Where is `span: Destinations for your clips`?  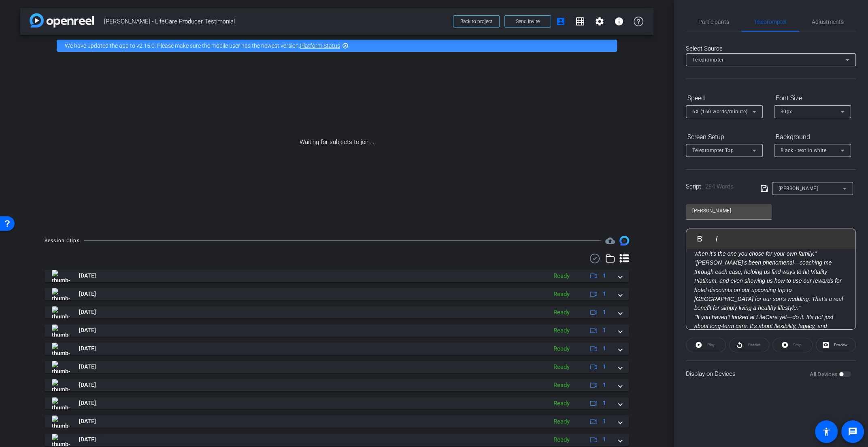 span: Destinations for your clips is located at coordinates (610, 241).